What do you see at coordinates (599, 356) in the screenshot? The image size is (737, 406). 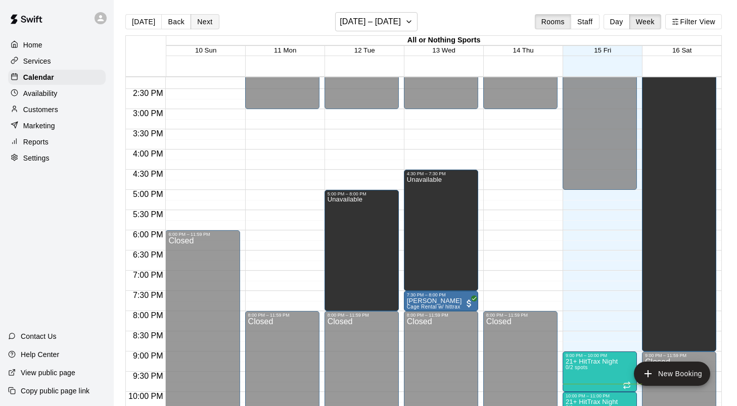 I see `div: 9:00 PM – 10:00 PM` at bounding box center [599, 356].